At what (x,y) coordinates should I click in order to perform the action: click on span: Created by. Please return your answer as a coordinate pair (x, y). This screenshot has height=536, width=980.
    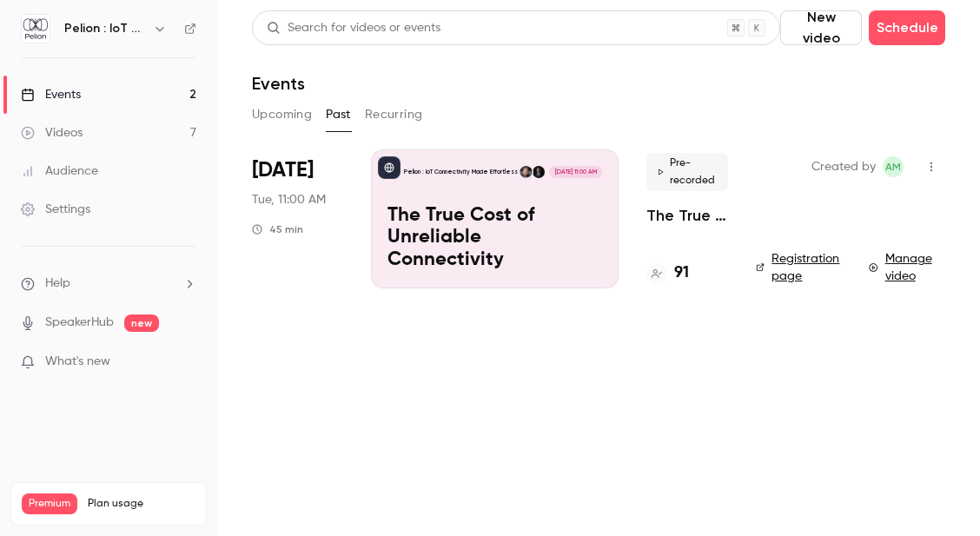
    Looking at the image, I should click on (843, 167).